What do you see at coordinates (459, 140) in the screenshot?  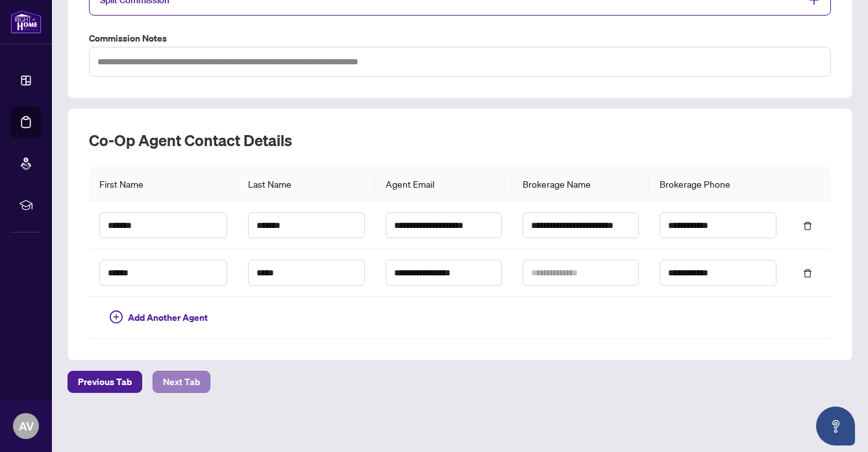 I see `h2: Co-op Agent Contact Details` at bounding box center [459, 140].